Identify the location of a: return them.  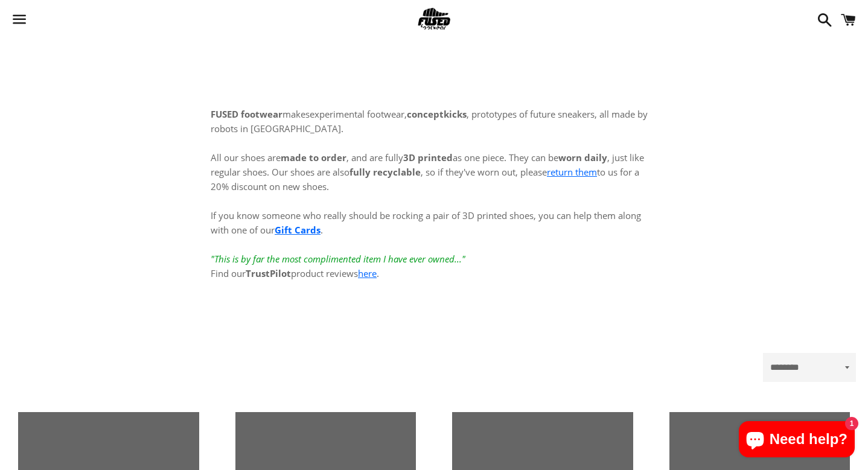
(572, 172).